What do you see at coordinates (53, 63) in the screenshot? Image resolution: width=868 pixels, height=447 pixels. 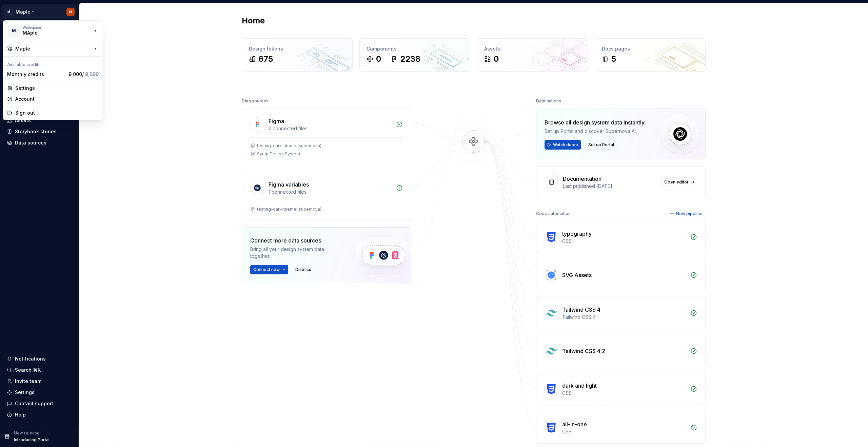 I see `div: Available credits` at bounding box center [53, 63].